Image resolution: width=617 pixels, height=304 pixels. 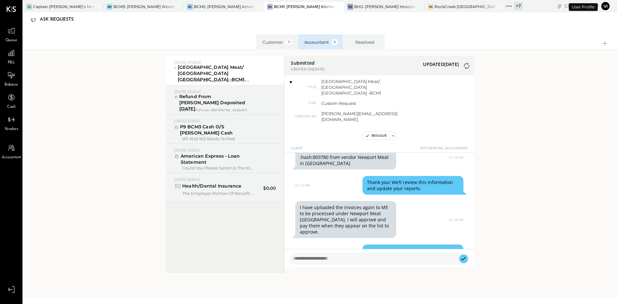 What do you see at coordinates (11, 107) in the screenshot?
I see `span: Cash` at bounding box center [11, 107].